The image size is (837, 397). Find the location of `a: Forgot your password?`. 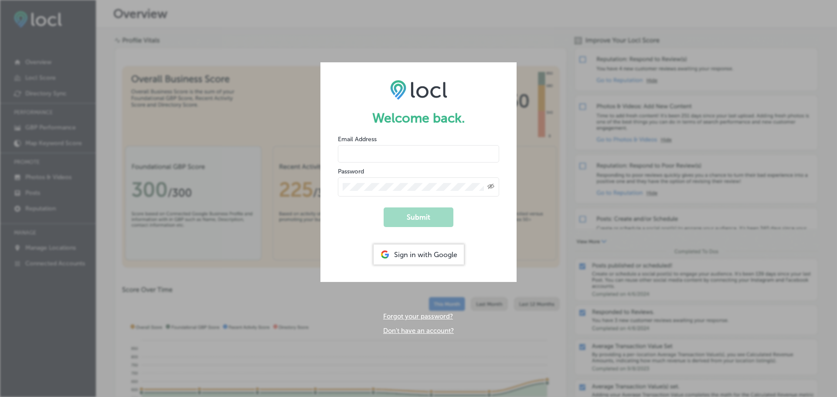

a: Forgot your password? is located at coordinates (418, 316).